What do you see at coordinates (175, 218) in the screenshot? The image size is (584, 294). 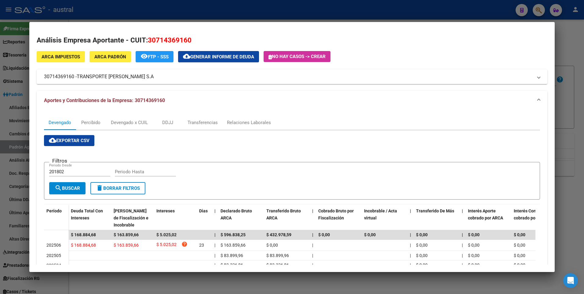 I see `datatable-header-cell: Intereses` at bounding box center [175, 218].